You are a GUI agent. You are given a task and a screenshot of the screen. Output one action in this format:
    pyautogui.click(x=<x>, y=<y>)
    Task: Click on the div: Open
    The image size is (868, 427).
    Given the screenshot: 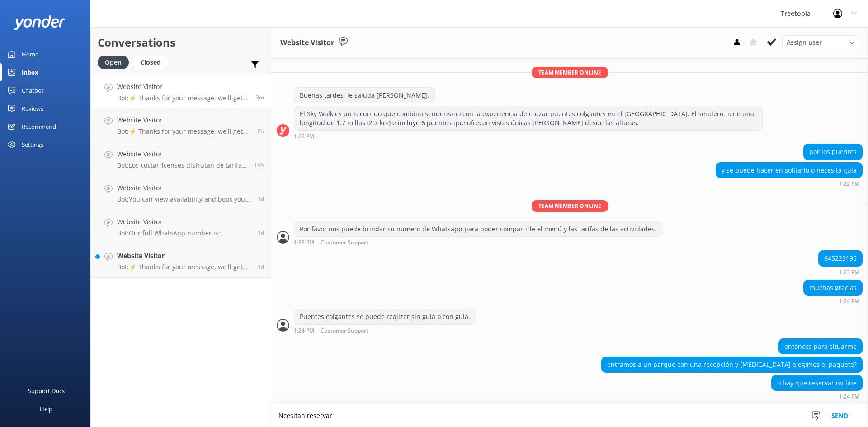 What is the action you would take?
    pyautogui.click(x=113, y=63)
    